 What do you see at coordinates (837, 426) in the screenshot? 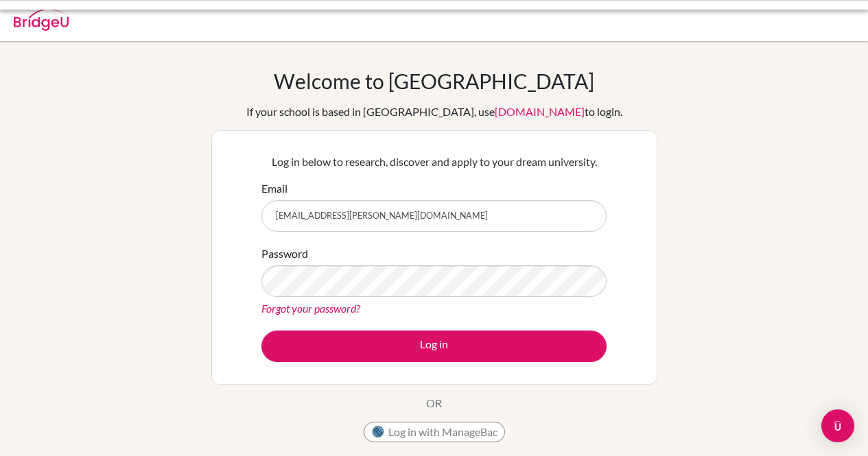
I see `div: Open Intercom Messenger` at bounding box center [837, 426].